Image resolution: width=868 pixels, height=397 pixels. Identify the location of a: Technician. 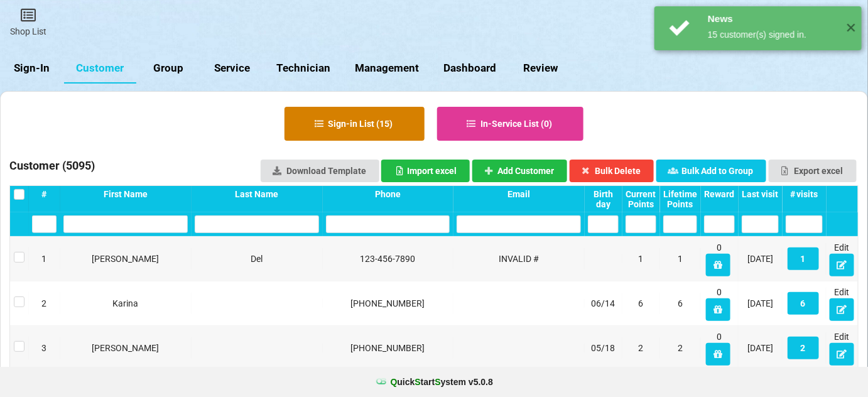
(304, 69).